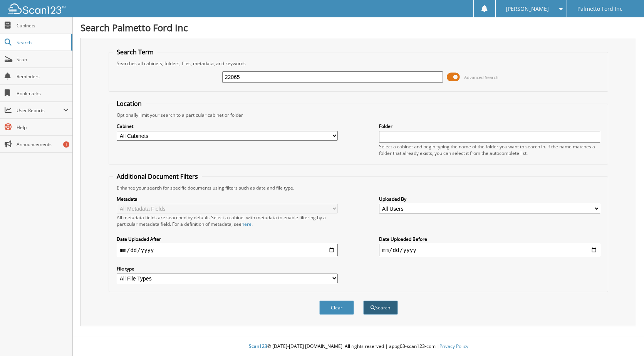 The image size is (644, 356). I want to click on h1: Search Palmetto Ford Inc, so click(358, 27).